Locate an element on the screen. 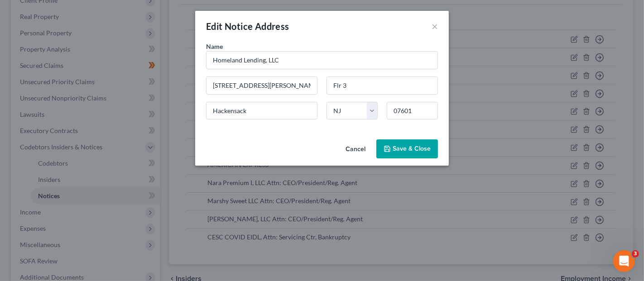 The image size is (644, 281). input: Enter zip... is located at coordinates (412, 111).